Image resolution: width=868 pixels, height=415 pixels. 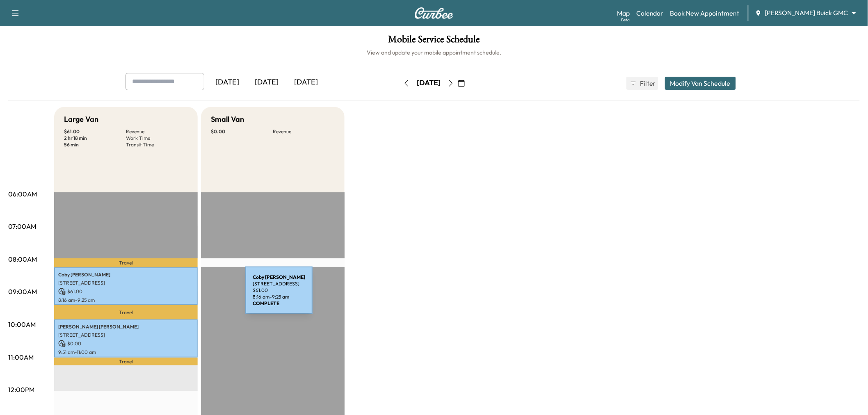 What do you see at coordinates (22, 390) in the screenshot?
I see `p: 12:00PM` at bounding box center [22, 390].